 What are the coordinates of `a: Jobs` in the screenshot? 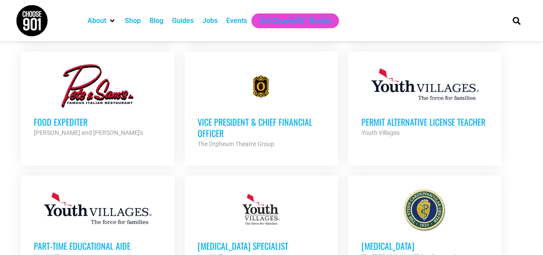 It's located at (210, 21).